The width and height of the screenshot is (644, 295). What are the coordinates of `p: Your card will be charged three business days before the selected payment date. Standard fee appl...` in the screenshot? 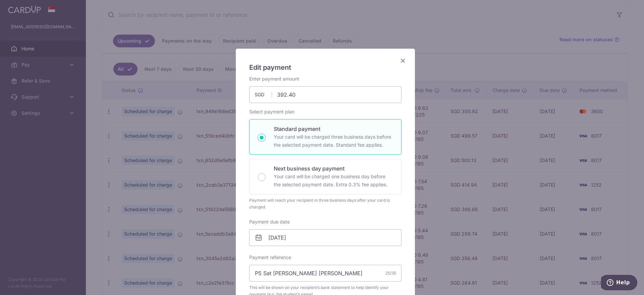 It's located at (333, 141).